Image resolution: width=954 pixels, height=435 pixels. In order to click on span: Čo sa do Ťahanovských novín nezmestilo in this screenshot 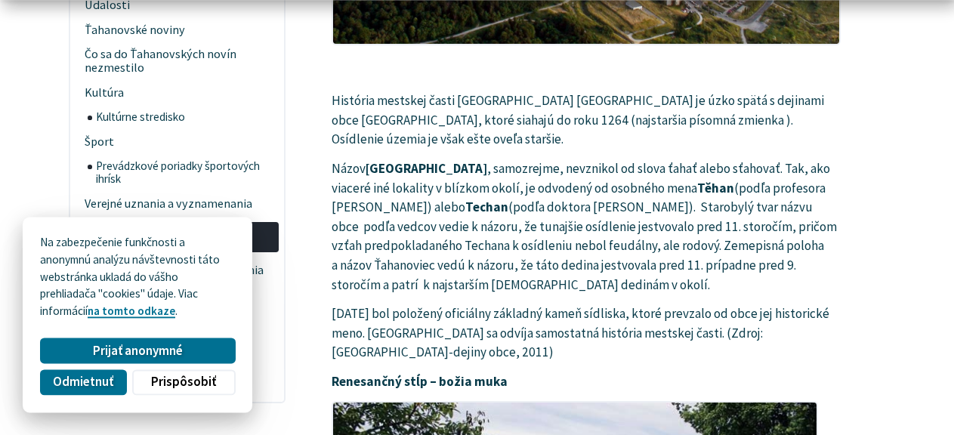, I will do `click(177, 61)`.